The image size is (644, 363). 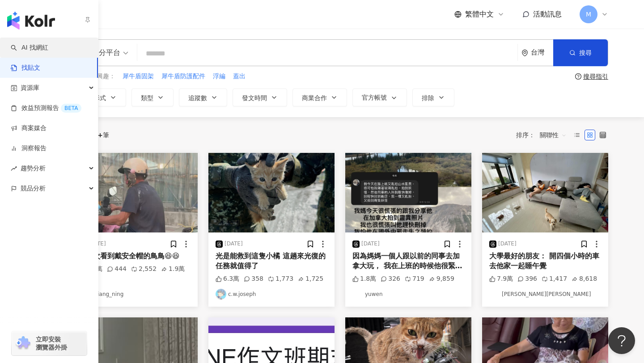 I want to click on span: 商業合作, so click(x=314, y=98).